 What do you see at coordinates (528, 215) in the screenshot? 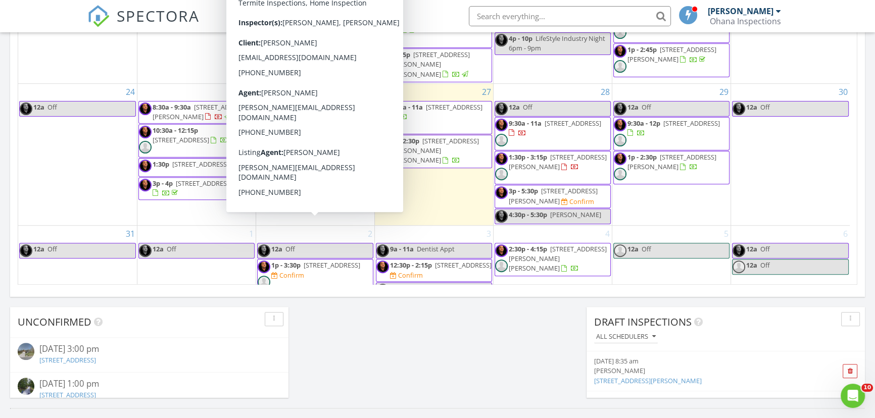
I see `span: 4:30p - 5:30p` at bounding box center [528, 215].